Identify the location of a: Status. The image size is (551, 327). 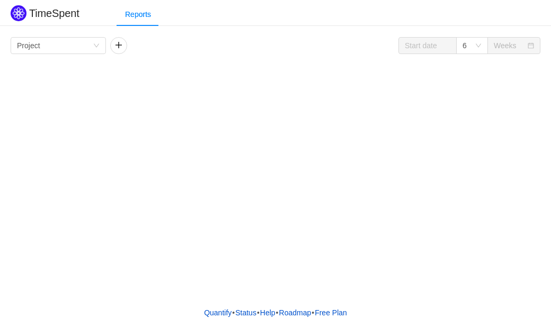
(246, 313).